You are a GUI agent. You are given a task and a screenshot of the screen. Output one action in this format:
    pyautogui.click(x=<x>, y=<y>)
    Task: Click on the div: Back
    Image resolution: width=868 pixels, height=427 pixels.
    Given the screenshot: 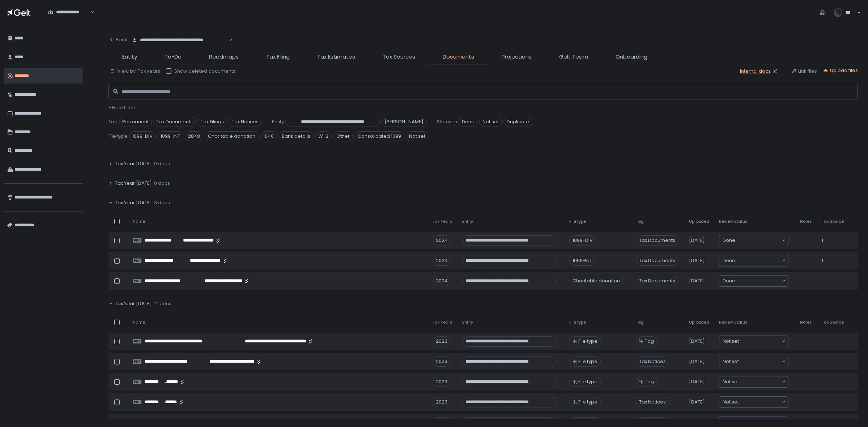 What is the action you would take?
    pyautogui.click(x=118, y=40)
    